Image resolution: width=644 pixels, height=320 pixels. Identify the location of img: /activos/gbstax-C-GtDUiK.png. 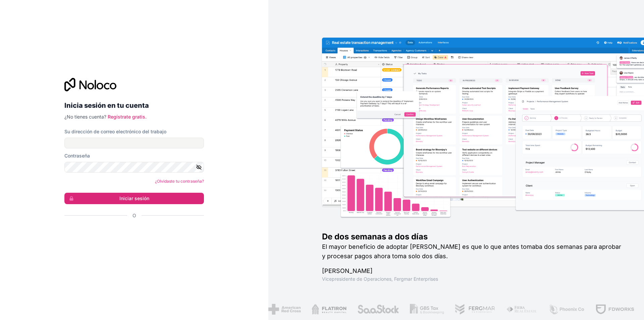
(427, 309).